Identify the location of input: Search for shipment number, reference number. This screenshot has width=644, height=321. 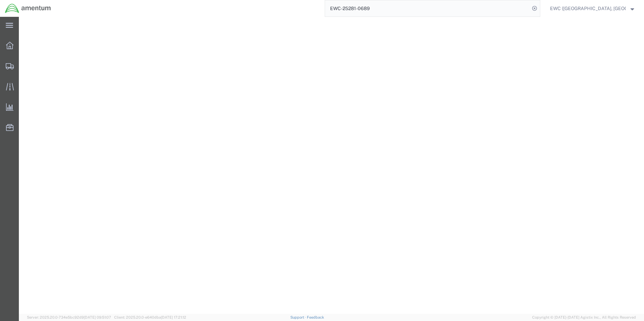
(427, 8).